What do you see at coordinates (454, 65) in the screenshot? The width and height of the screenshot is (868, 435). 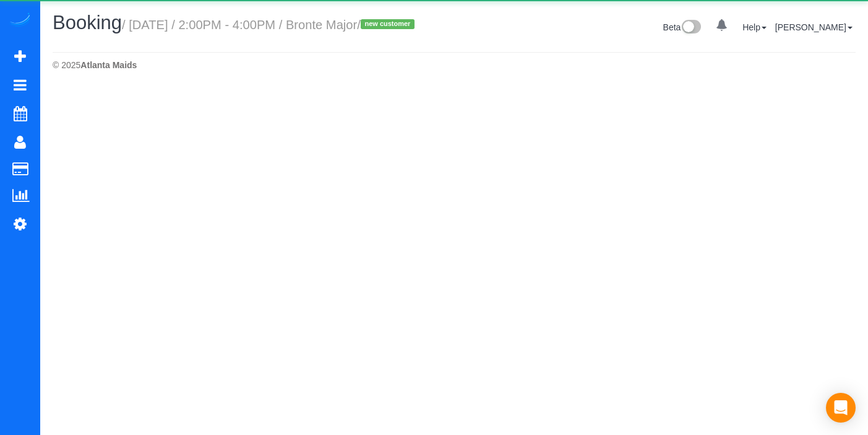 I see `div: © 2025` at bounding box center [454, 65].